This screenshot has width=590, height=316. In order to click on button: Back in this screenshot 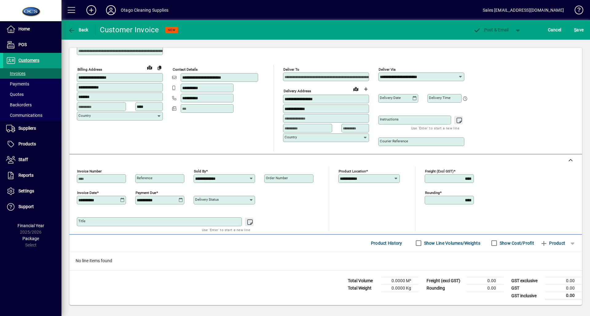, I will do `click(78, 30)`.